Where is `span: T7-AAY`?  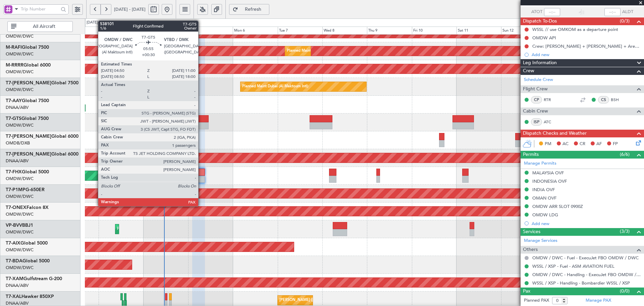 span: T7-AAY is located at coordinates (14, 101).